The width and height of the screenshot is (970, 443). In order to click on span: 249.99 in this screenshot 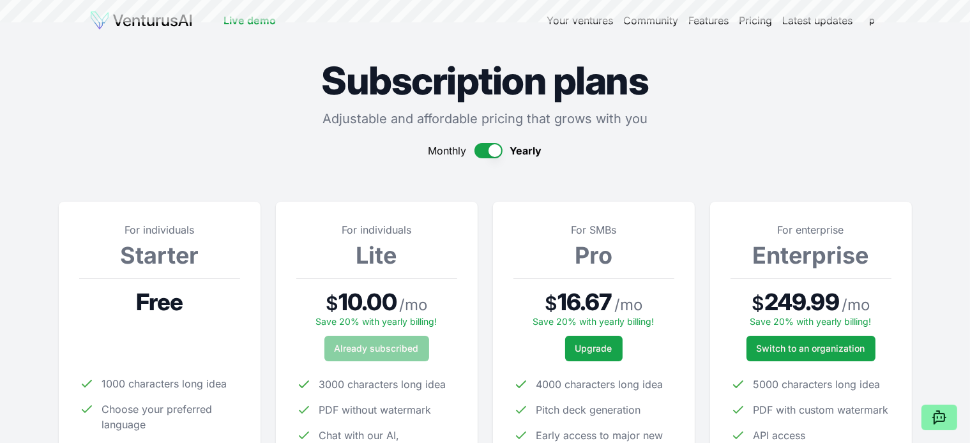, I will do `click(802, 302)`.